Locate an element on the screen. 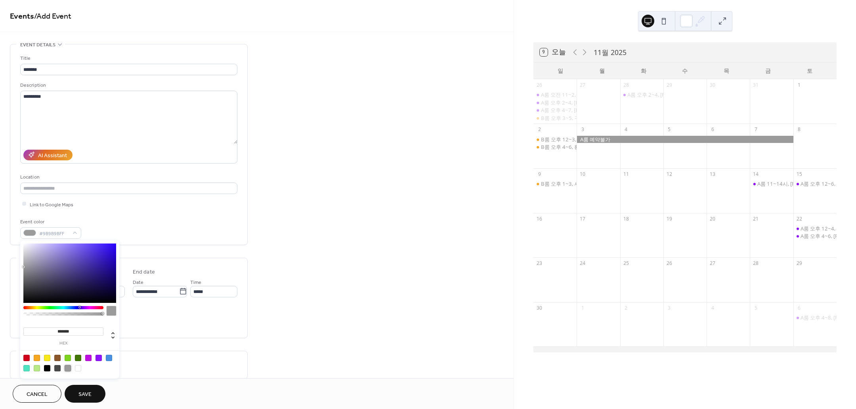  div: 화 is located at coordinates (643, 71).